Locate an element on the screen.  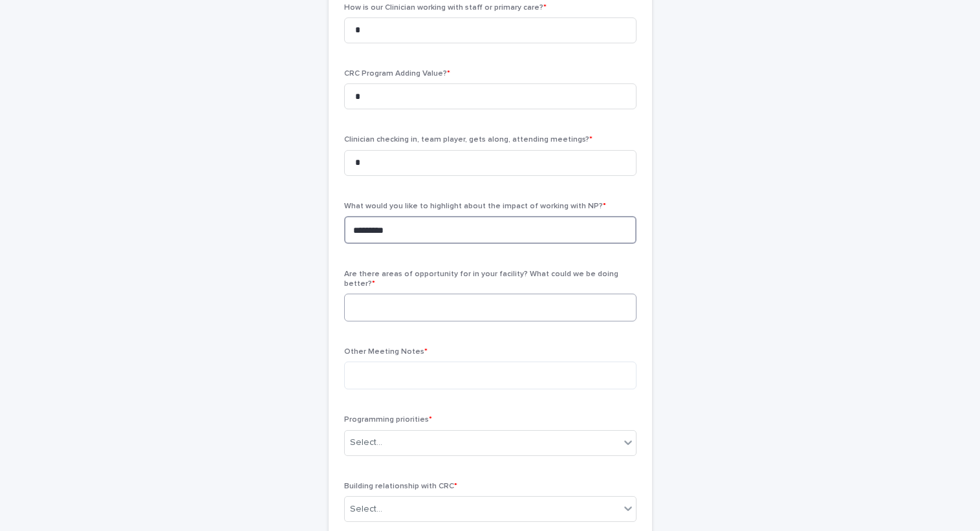
span: Are there areas of opportunity for in your facility? What could we be doing better? is located at coordinates (481, 279).